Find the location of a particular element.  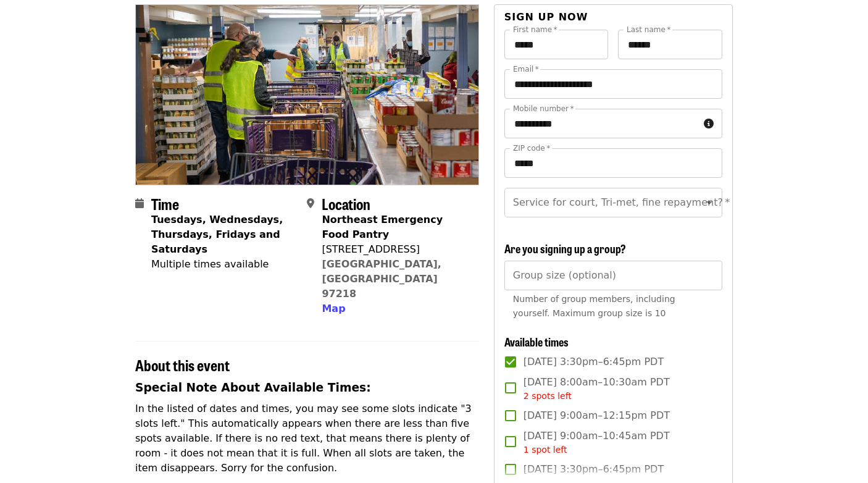

span: About this event is located at coordinates (182, 364).